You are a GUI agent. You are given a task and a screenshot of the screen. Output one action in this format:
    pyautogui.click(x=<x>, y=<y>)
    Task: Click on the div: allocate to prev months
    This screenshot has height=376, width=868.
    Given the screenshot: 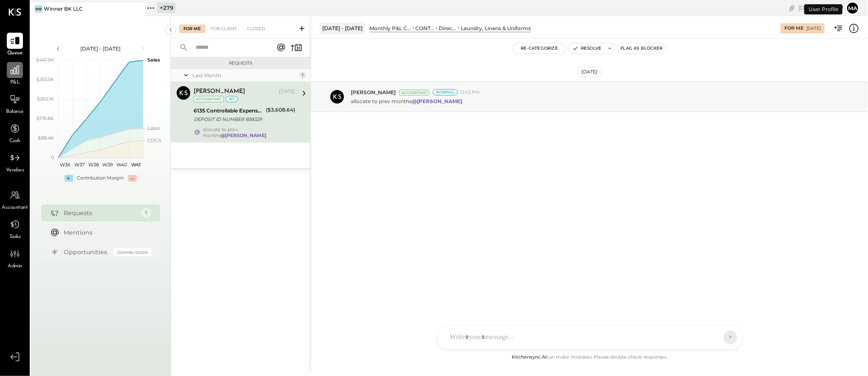 What is the action you would take?
    pyautogui.click(x=249, y=132)
    